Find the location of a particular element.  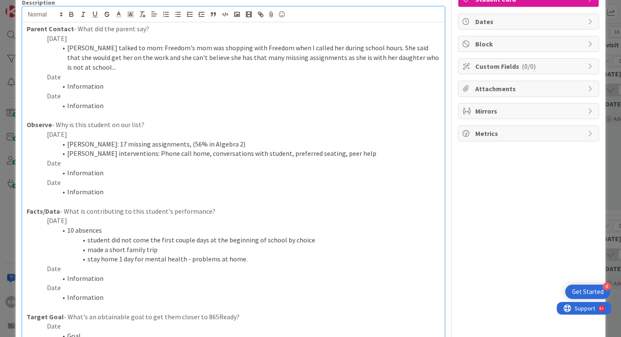

span: Mirrors is located at coordinates (529, 111).